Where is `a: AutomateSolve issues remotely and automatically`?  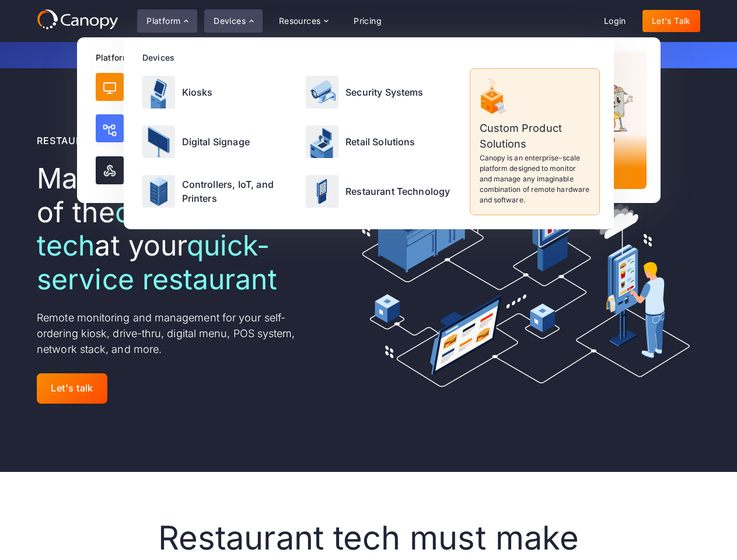
a: AutomateSolve issues remotely and automatically is located at coordinates (182, 128).